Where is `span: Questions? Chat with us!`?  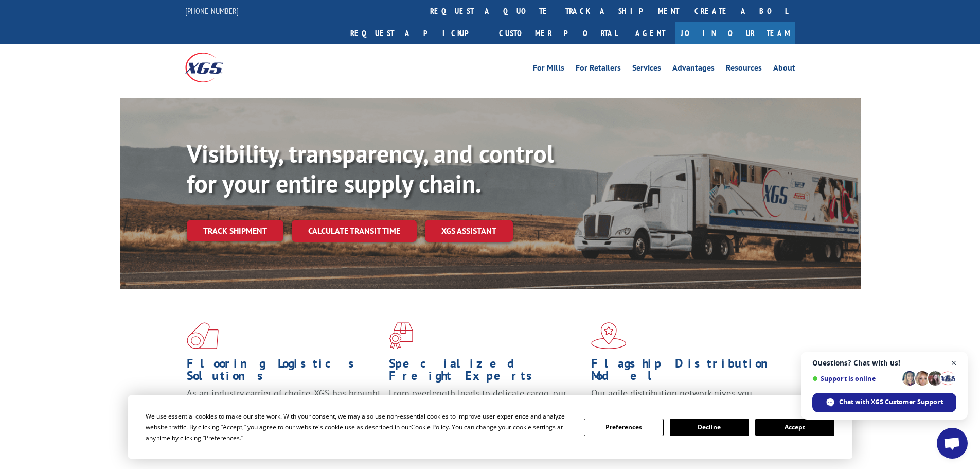
span: Questions? Chat with us! is located at coordinates (885, 363).